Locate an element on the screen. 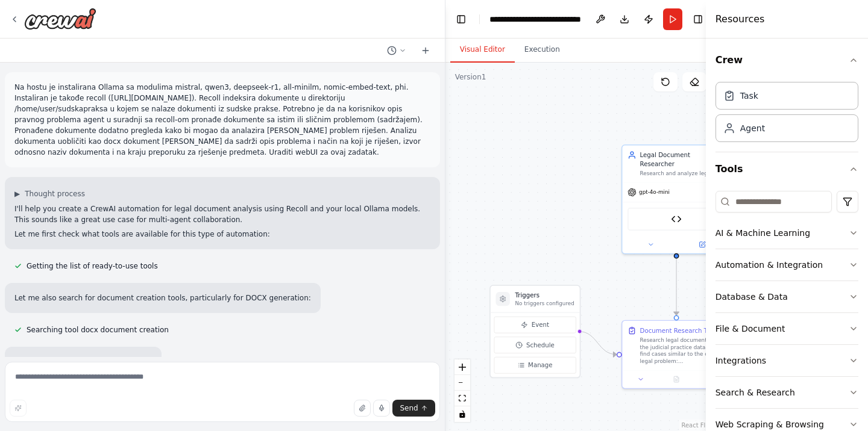 The image size is (868, 431). button: Upload files is located at coordinates (362, 408).